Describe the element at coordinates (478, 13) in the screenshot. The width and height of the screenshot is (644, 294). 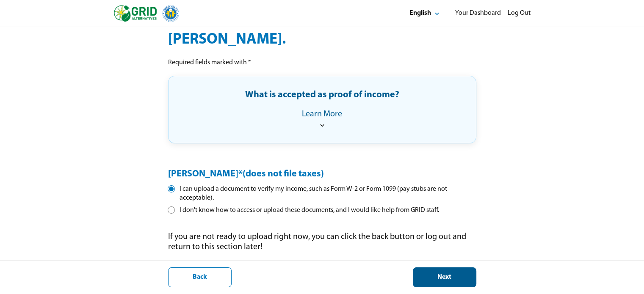
I see `div: Your Dashboard` at that location.